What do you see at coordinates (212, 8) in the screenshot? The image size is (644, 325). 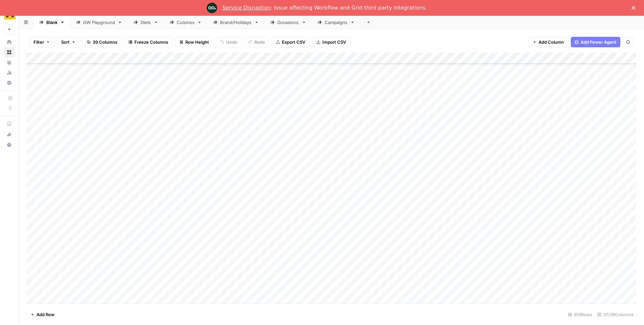 I see `img: Profile image for Engineering` at bounding box center [212, 8].